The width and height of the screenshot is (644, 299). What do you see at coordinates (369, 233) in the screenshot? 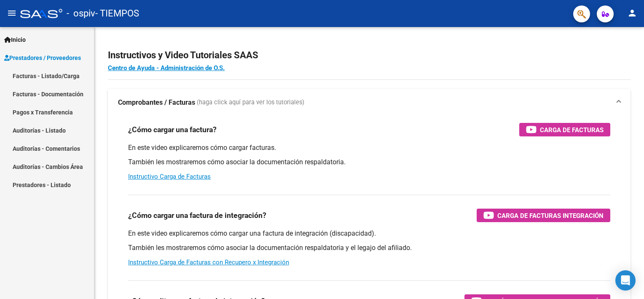
I see `p: En este video explicaremos cómo cargar una factura de integración (discapacidad).` at bounding box center [369, 233].